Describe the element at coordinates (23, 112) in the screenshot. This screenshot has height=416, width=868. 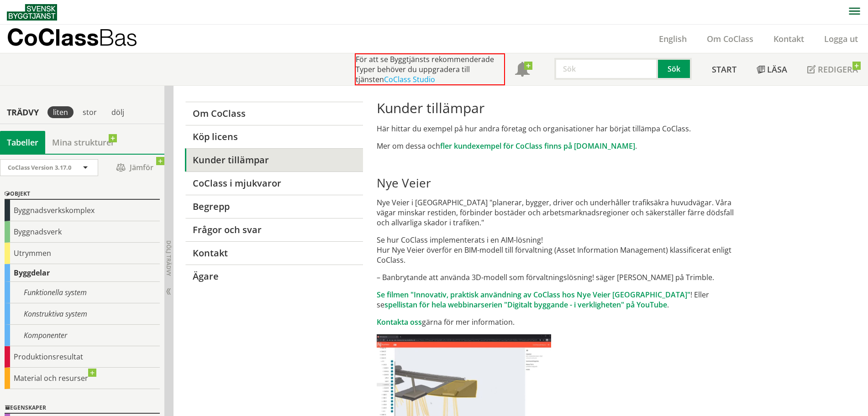
I see `div: Trädvy` at that location.